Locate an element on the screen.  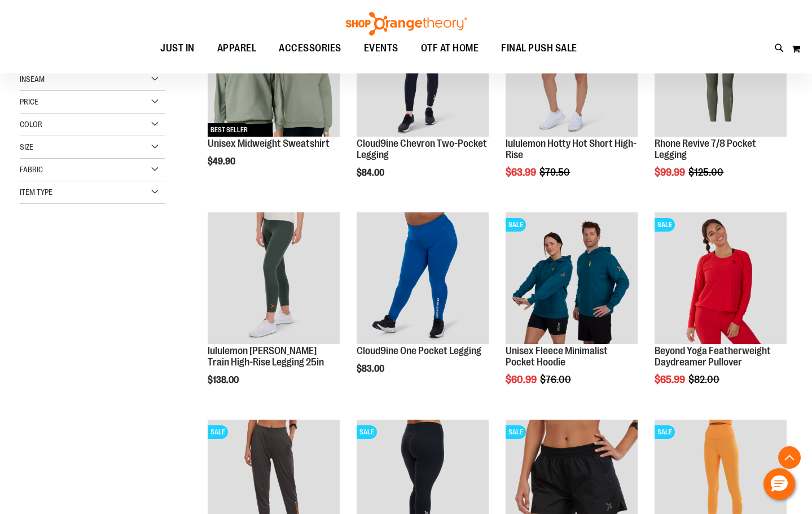
span: Size is located at coordinates (26, 147).